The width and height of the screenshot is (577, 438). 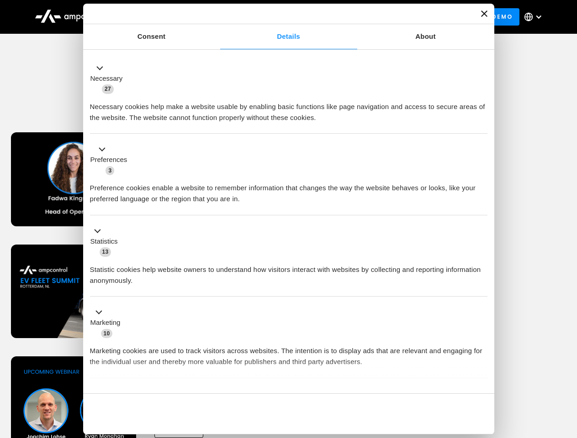 What do you see at coordinates (110, 171) in the screenshot?
I see `span: 3` at bounding box center [110, 171].